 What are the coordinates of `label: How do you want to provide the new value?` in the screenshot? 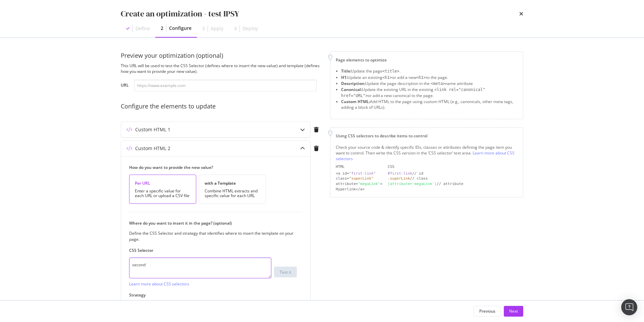 It's located at (213, 167).